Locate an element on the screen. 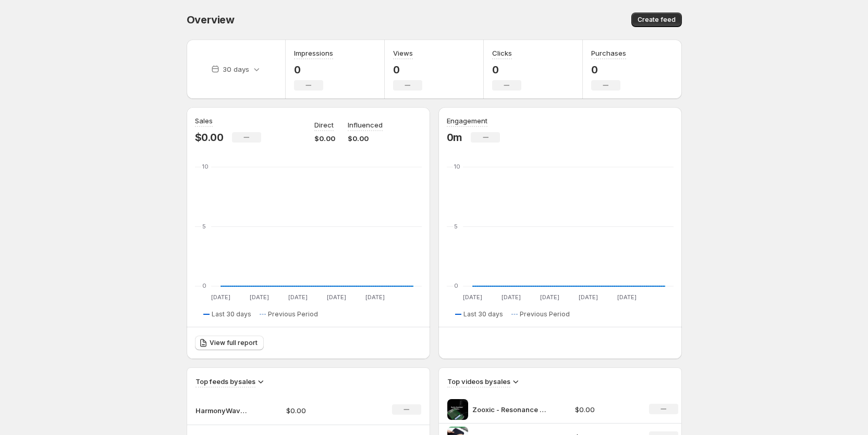  span: Create feed is located at coordinates (656, 20).